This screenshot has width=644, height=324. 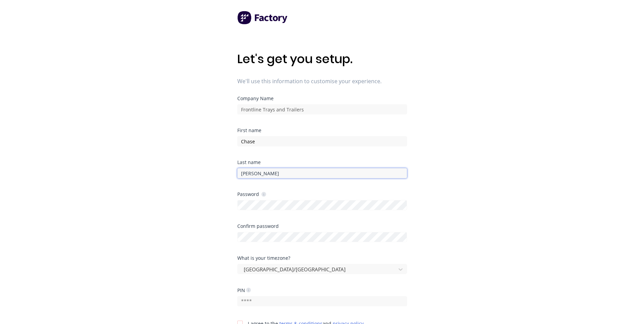 What do you see at coordinates (322, 59) in the screenshot?
I see `h1: Let's get you setup.` at bounding box center [322, 59].